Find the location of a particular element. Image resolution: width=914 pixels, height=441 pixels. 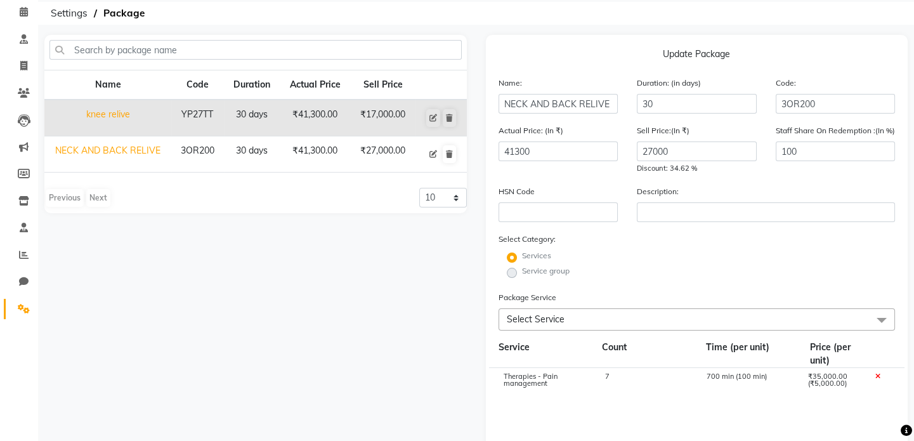

div: Service is located at coordinates (541, 354).